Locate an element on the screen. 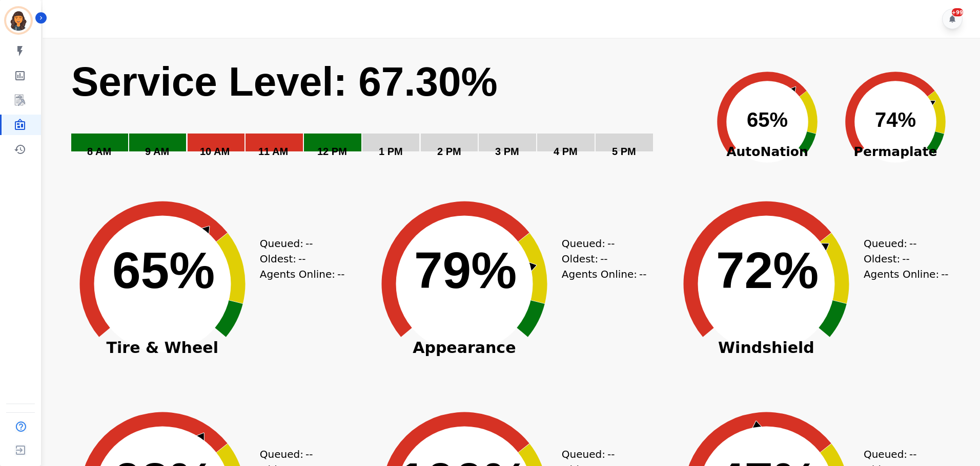  div: +99 is located at coordinates (957, 12).